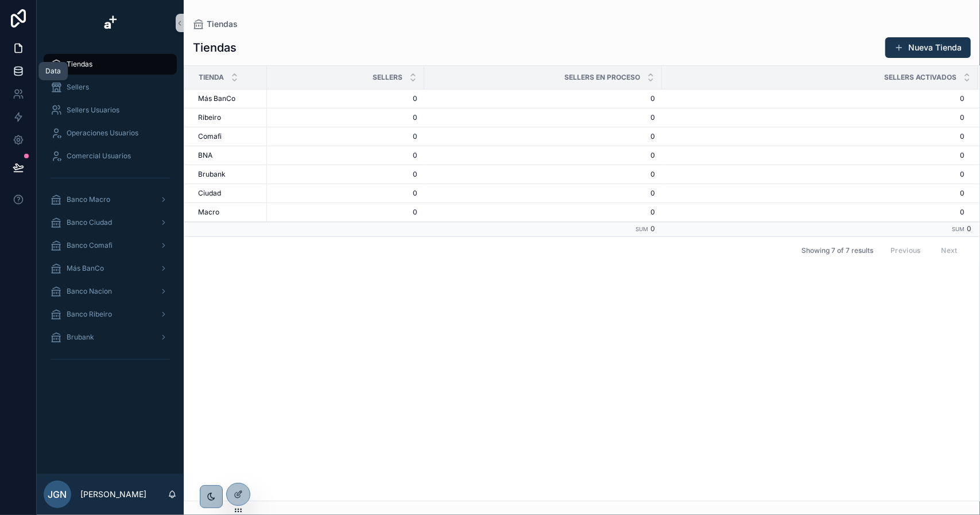 The image size is (980, 515). What do you see at coordinates (89, 199) in the screenshot?
I see `span: Banco Macro` at bounding box center [89, 199].